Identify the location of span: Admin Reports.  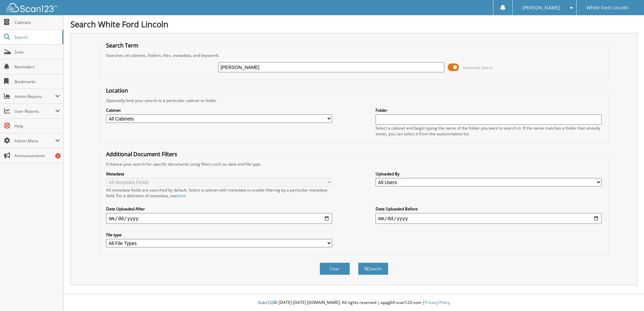
(35, 96).